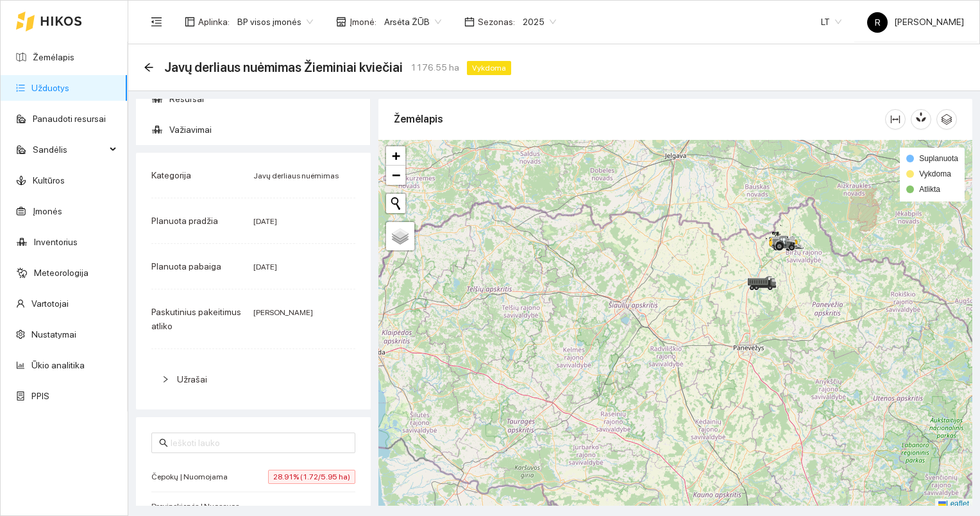 This screenshot has height=516, width=980. What do you see at coordinates (149, 67) in the screenshot?
I see `span: arrow-left` at bounding box center [149, 67].